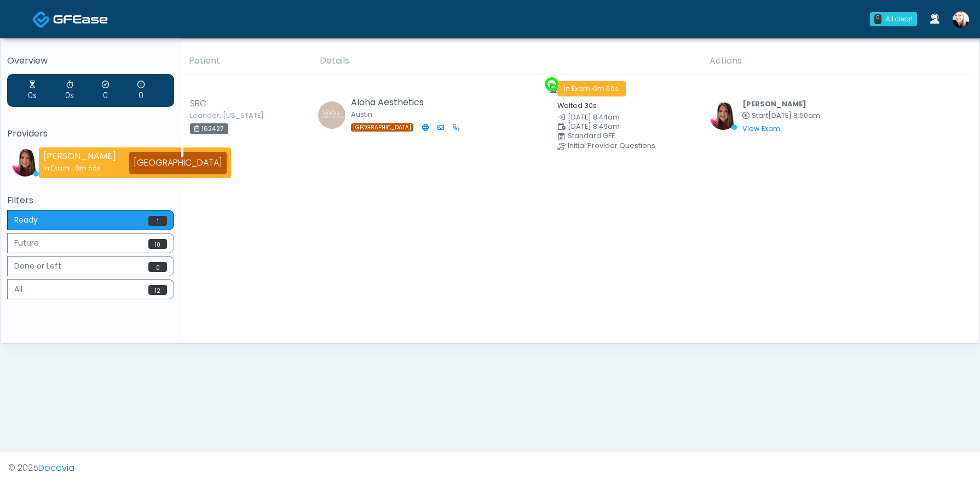 This screenshot has width=980, height=484. Describe the element at coordinates (91, 266) in the screenshot. I see `button: Done or Left0` at that location.